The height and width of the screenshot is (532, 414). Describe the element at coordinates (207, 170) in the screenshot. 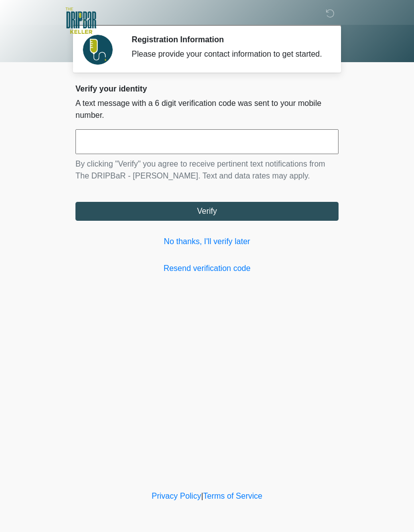

I see `p: By clicking "Verify" you agree to receive pertinent text notifications from The DRIPBaR - [PERSON...` at that location.